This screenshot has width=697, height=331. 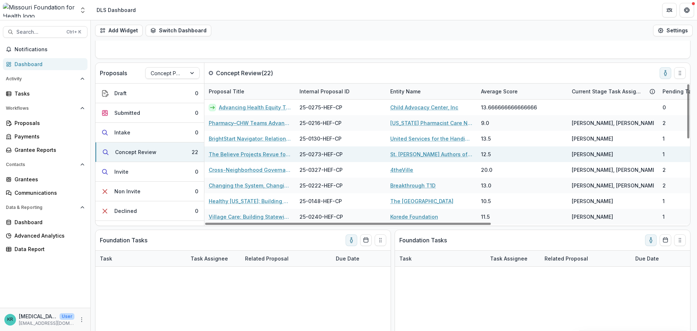 I want to click on div: Advanced Analytics, so click(x=48, y=235).